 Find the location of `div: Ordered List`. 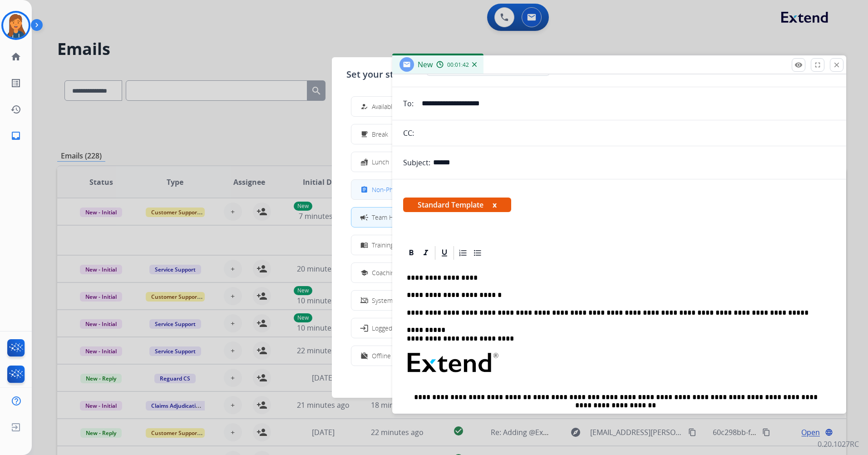

div: Ordered List is located at coordinates (463, 253).